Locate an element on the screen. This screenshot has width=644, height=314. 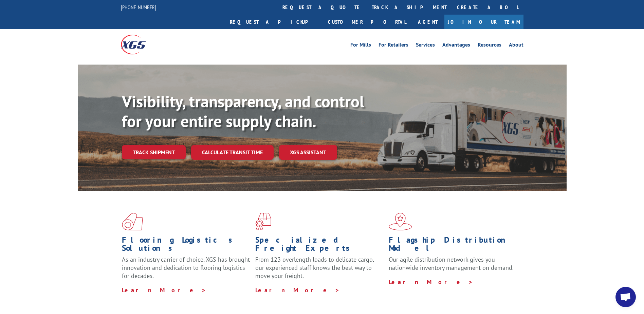
a: Calculate transit time is located at coordinates (232, 152).